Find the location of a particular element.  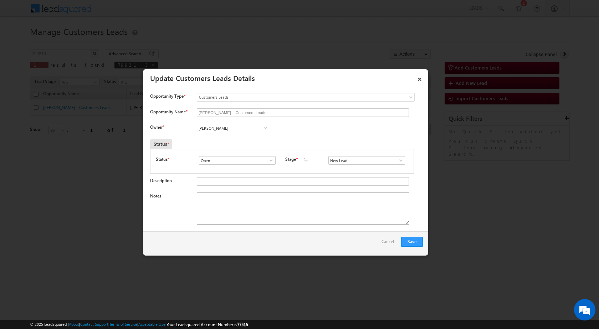

label: Description is located at coordinates (161, 180).